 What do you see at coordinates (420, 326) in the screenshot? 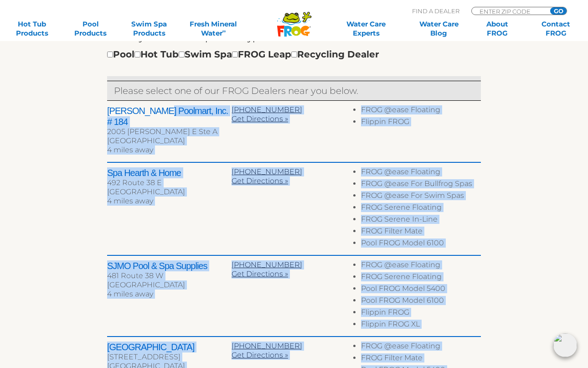
I see `li: Flippin FROG XL` at bounding box center [420, 326].